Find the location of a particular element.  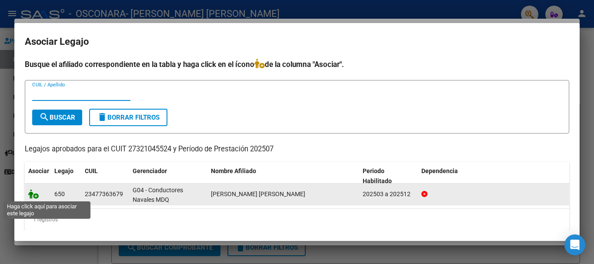

h4: Busque el afiliado correspondiente en la tabla y haga click en el ícono de la columna "Asociar". is located at coordinates (297, 64).